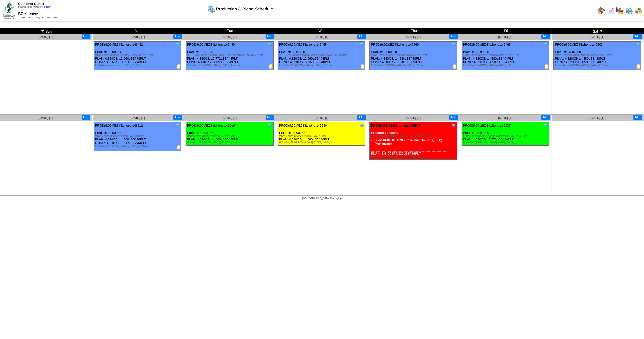  I want to click on div: Product: 03-00989 PLAN: 1,440CS / 4,320LBS / 16PLT, so click(414, 141).